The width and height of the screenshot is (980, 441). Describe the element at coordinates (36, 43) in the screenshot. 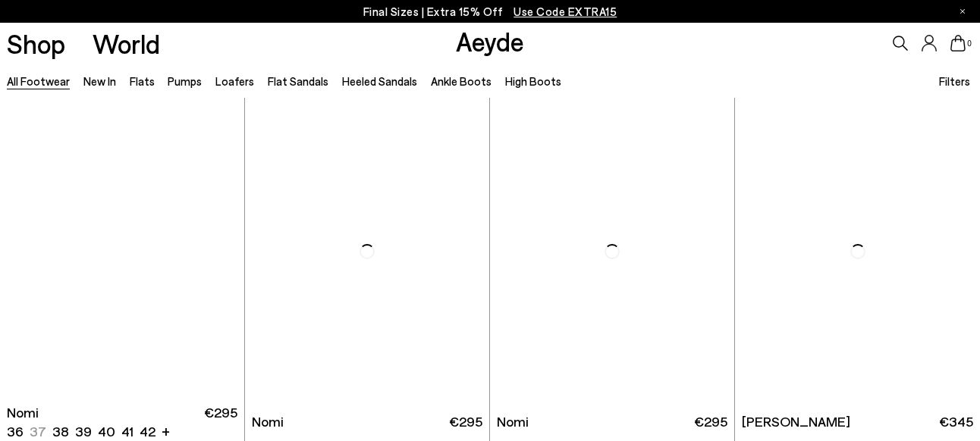

I see `a: Shop` at that location.